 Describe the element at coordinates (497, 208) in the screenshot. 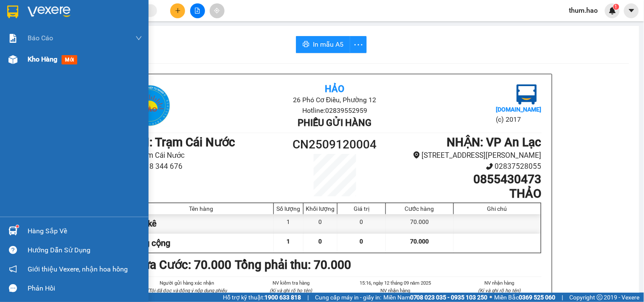

I see `div: Ghi chú` at that location.